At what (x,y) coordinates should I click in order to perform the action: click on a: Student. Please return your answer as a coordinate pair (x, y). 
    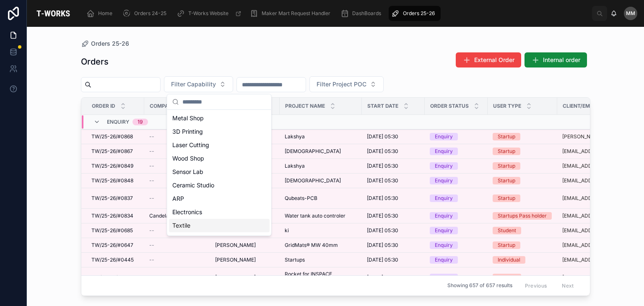
    Looking at the image, I should click on (522, 278).